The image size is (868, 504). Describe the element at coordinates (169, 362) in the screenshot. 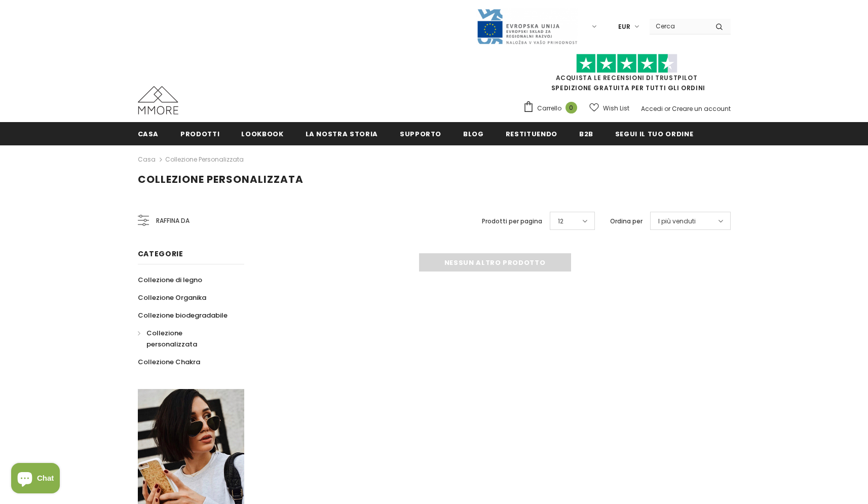

I see `span: Collezione Chakra` at that location.